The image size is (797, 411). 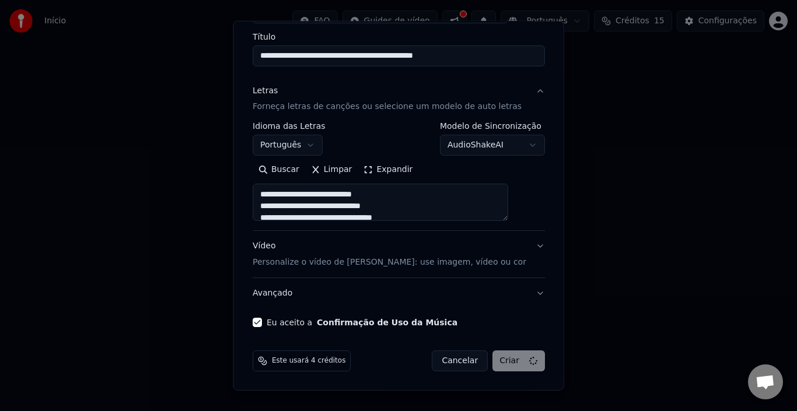 What do you see at coordinates (331, 170) in the screenshot?
I see `button: Limpar` at bounding box center [331, 170].